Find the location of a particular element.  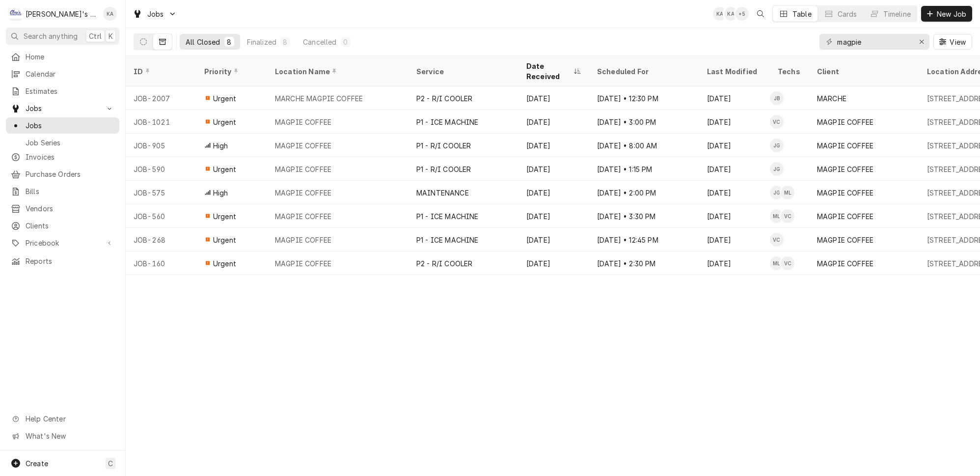

span: Job Series is located at coordinates (70, 142).